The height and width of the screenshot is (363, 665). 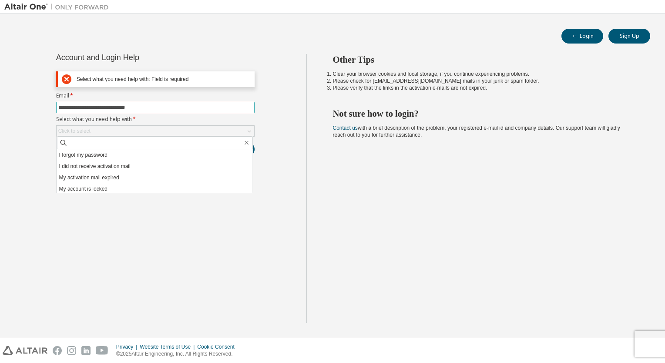 I want to click on div: Cookie Consent, so click(x=218, y=347).